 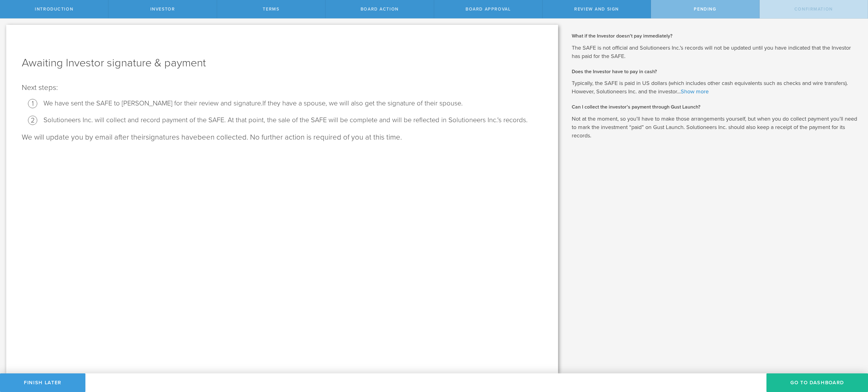 I want to click on p: The SAFE is not official and Solutioneers Inc.’s records will not be updated until you have indic..., so click(x=715, y=52).